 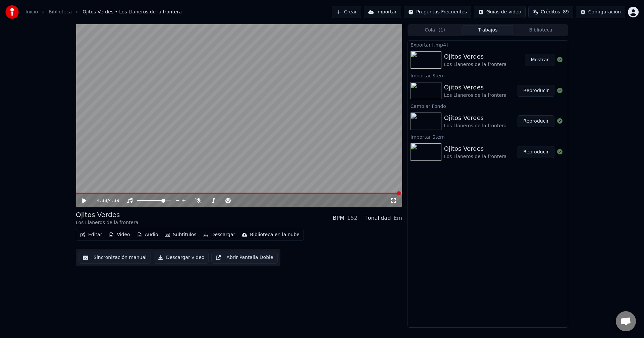 I want to click on div: Cambiar Fondo, so click(x=488, y=106).